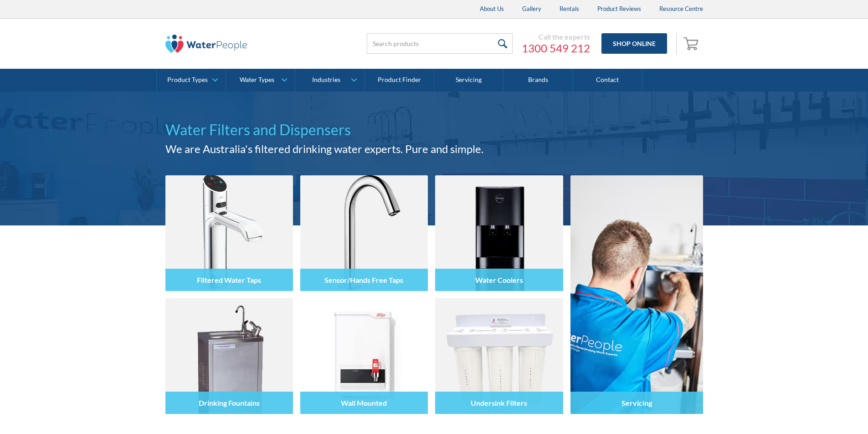 This screenshot has width=868, height=434. I want to click on h4: Drinking Fountains, so click(229, 403).